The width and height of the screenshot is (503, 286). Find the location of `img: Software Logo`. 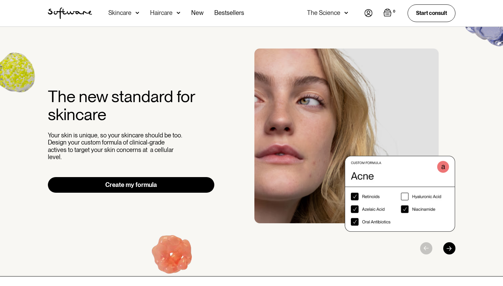

img: Software Logo is located at coordinates (70, 13).